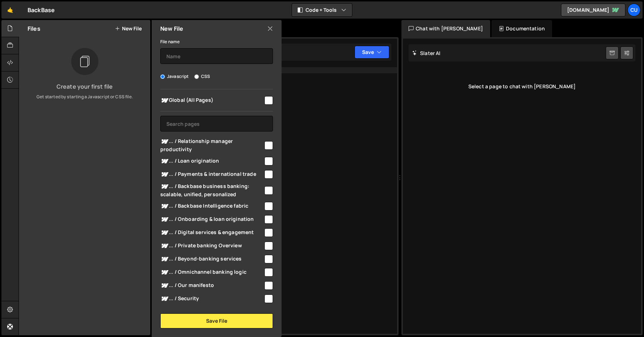 This screenshot has width=644, height=337. Describe the element at coordinates (212, 233) in the screenshot. I see `span: ... / Digital services & engagement` at that location.